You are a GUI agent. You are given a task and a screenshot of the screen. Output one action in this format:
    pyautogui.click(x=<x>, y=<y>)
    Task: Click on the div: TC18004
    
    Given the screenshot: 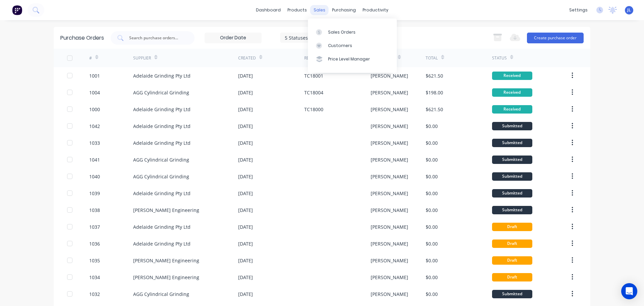 What is the action you would take?
    pyautogui.click(x=313, y=93)
    